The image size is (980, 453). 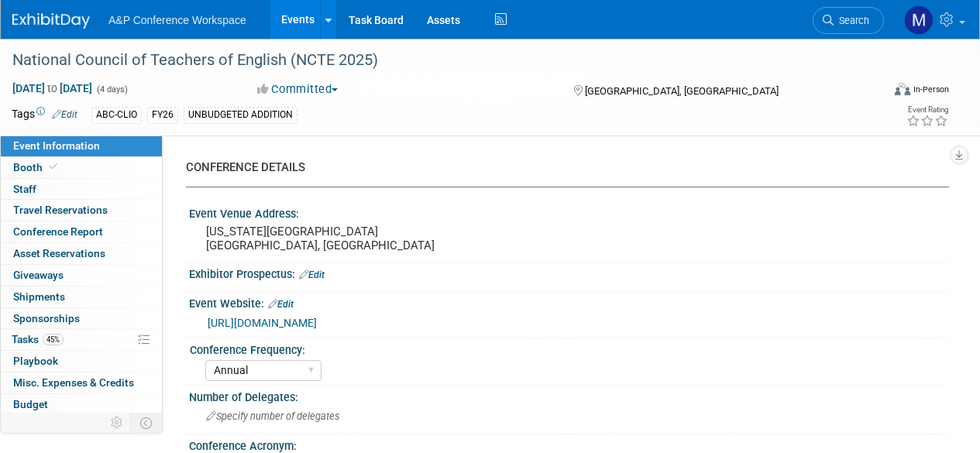 I want to click on a: Asset Reservations, so click(x=81, y=253).